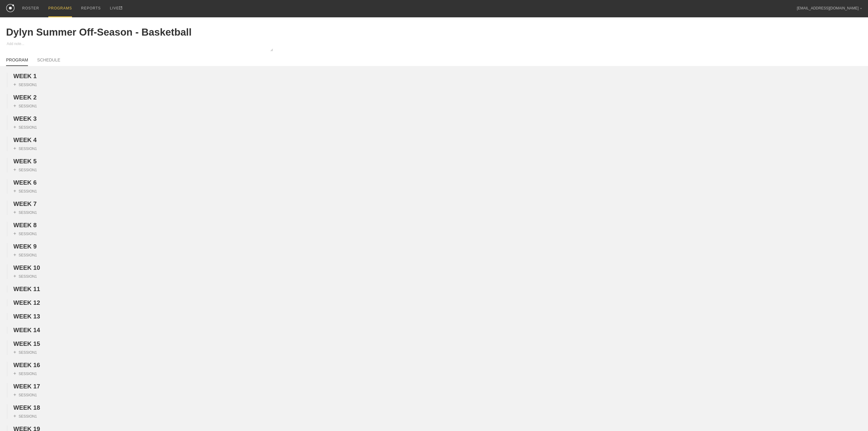  What do you see at coordinates (27, 407) in the screenshot?
I see `span: WEEK 18` at bounding box center [27, 407].